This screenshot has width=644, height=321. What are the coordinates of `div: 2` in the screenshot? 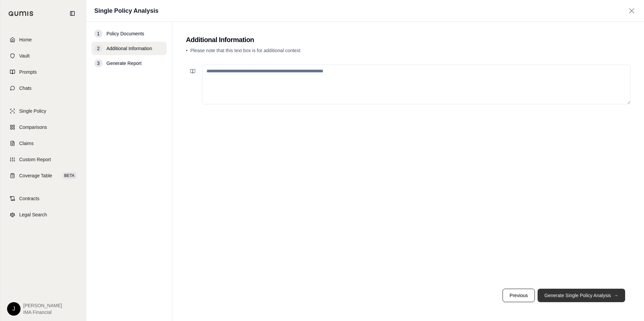 It's located at (99, 48).